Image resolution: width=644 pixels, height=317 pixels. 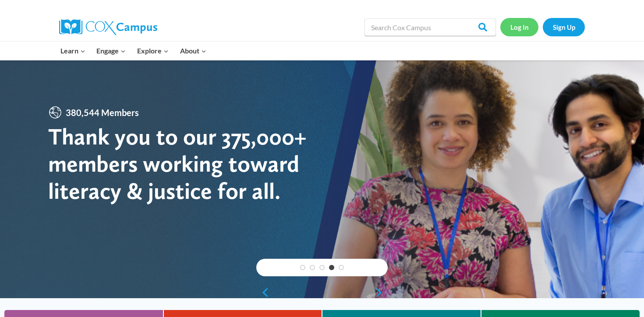 What do you see at coordinates (193, 51) in the screenshot?
I see `button: Child menu of About` at bounding box center [193, 51].